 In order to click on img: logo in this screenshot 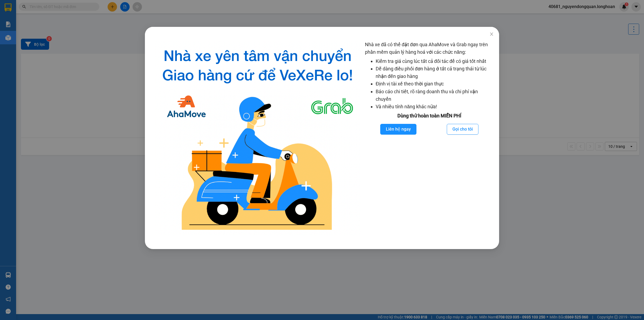, I will do `click(258, 138)`.